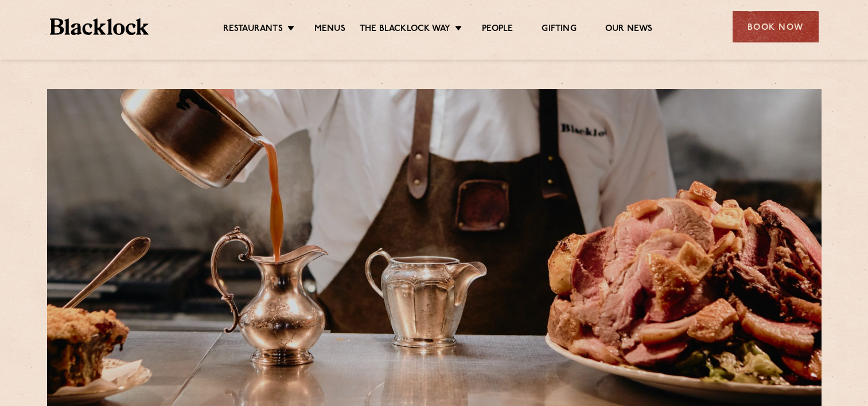  I want to click on a: Gifting, so click(559, 30).